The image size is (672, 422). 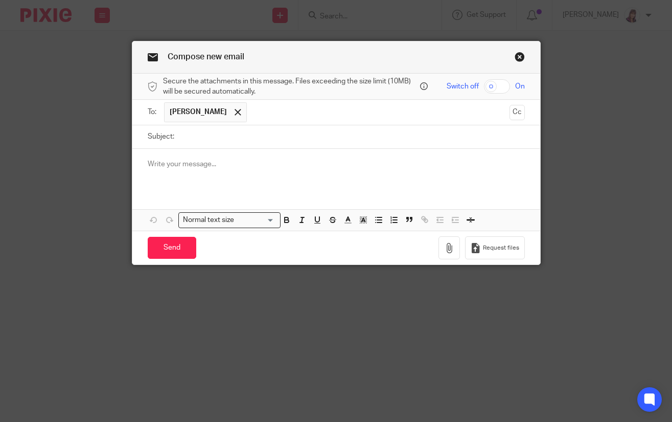 I want to click on span: Switch off, so click(x=462, y=86).